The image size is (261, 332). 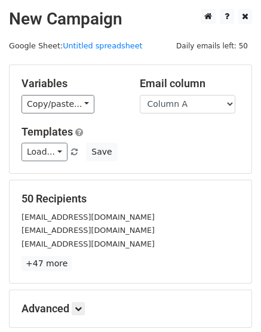 What do you see at coordinates (76, 45) in the screenshot?
I see `small: Google Sheet:` at bounding box center [76, 45].